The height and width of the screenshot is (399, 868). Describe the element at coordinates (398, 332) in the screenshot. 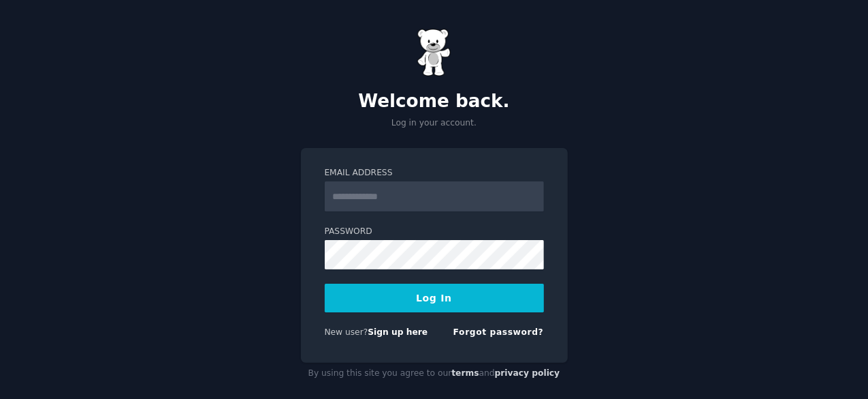

I see `a: Sign up here` at that location.